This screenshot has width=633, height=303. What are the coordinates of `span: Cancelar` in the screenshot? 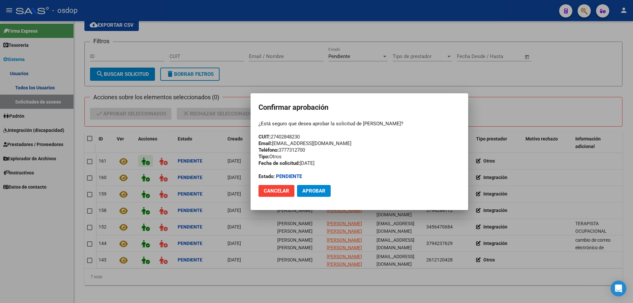 It's located at (276, 191).